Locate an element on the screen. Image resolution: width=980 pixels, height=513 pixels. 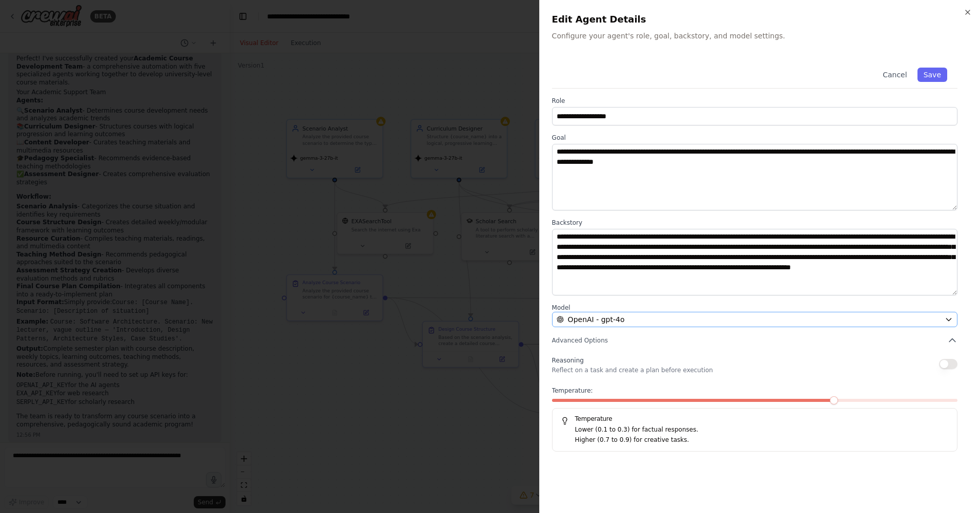
label: Model is located at coordinates (754, 307).